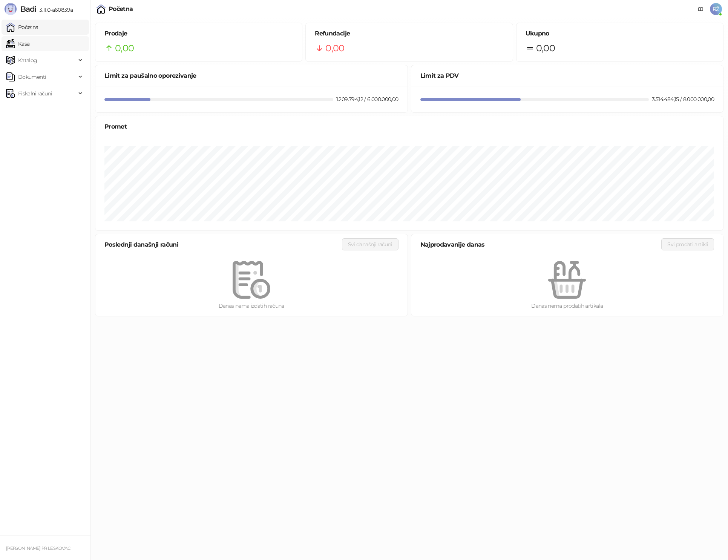  I want to click on span: RŽ, so click(716, 9).